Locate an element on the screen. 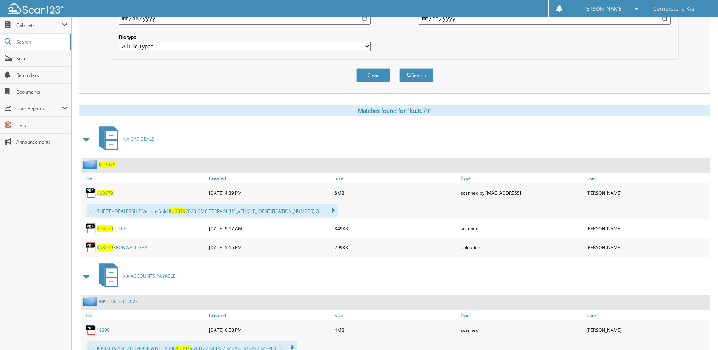 The height and width of the screenshot is (350, 718). a: 19300 is located at coordinates (103, 330).